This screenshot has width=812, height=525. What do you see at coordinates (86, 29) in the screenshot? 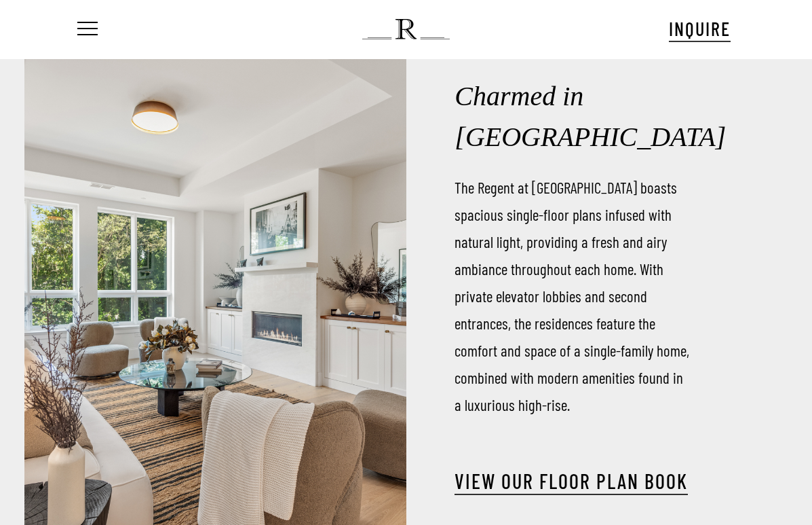
I see `a: Navigation Menu` at bounding box center [86, 29].